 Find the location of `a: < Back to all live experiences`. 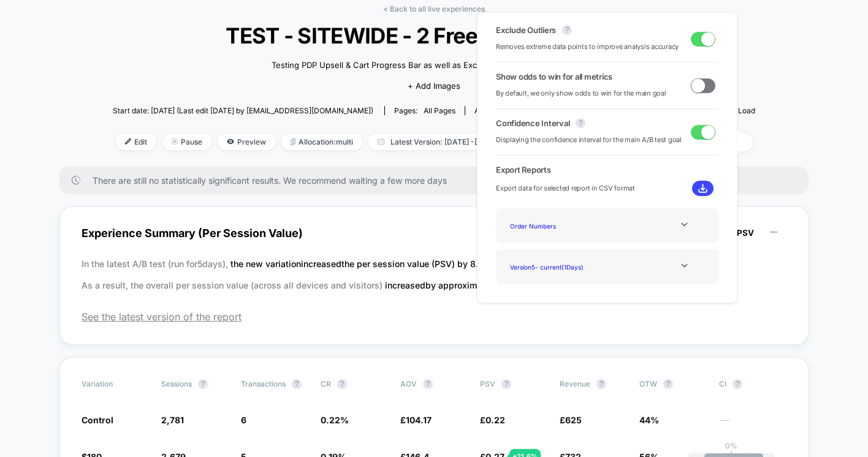

a: < Back to all live experiences is located at coordinates (434, 8).